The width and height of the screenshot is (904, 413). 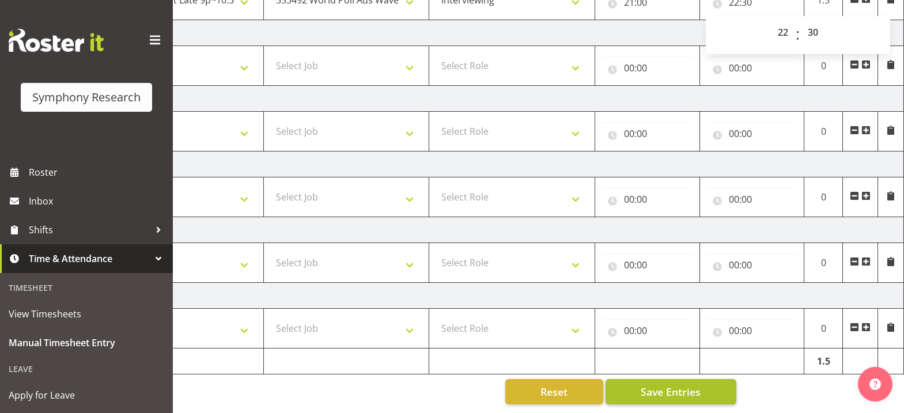 What do you see at coordinates (86, 314) in the screenshot?
I see `span: View Timesheets` at bounding box center [86, 314].